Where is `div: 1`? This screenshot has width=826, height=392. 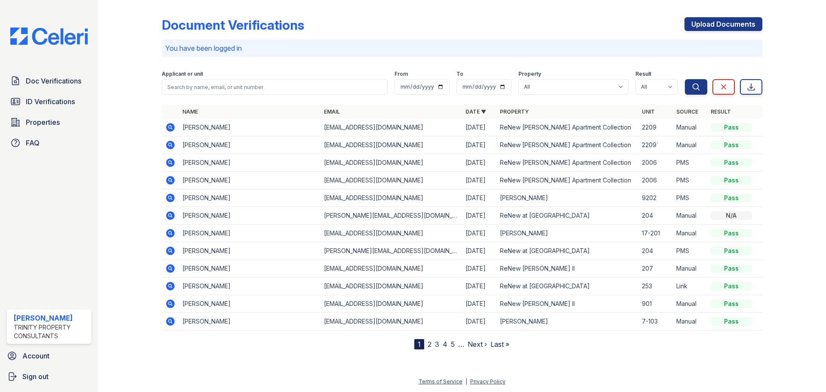 div: 1 is located at coordinates (419, 344).